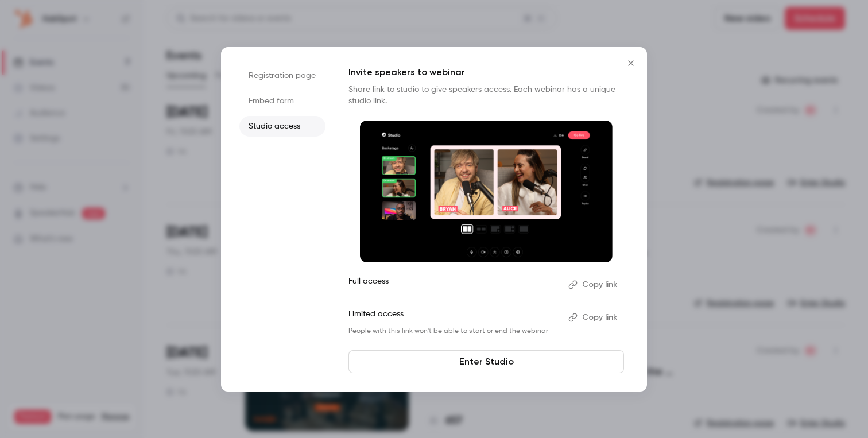 The height and width of the screenshot is (438, 868). Describe the element at coordinates (453, 284) in the screenshot. I see `p: Full access` at that location.